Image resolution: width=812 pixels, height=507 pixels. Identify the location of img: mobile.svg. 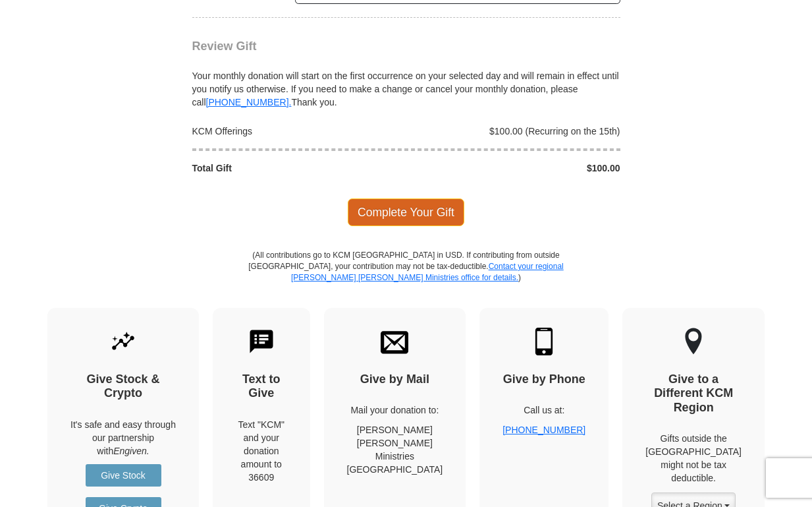
(544, 341).